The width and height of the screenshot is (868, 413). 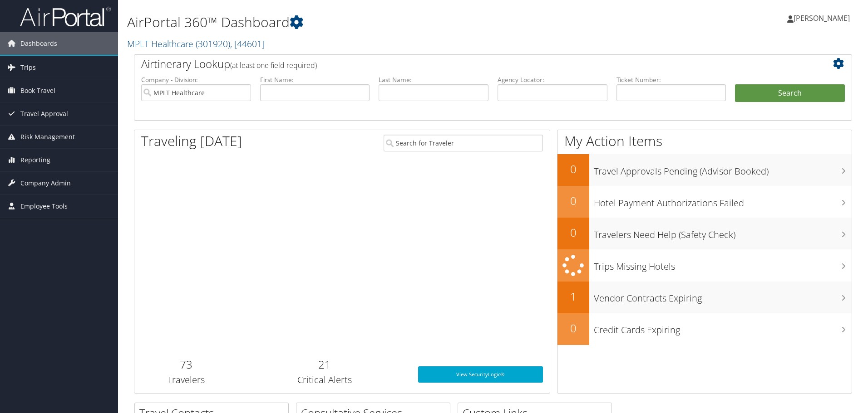 I want to click on span: Travel Approval, so click(x=44, y=114).